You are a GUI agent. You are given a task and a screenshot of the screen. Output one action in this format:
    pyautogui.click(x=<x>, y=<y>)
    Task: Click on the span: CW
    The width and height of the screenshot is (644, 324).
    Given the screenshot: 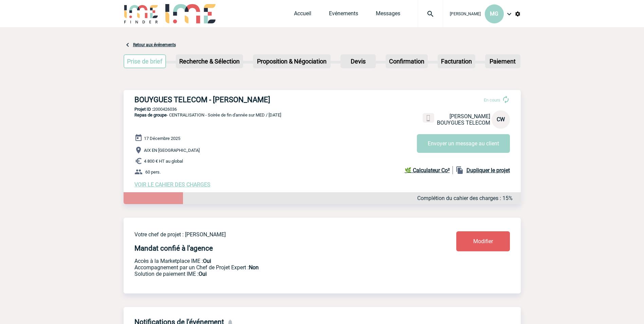 What is the action you would take?
    pyautogui.click(x=501, y=119)
    